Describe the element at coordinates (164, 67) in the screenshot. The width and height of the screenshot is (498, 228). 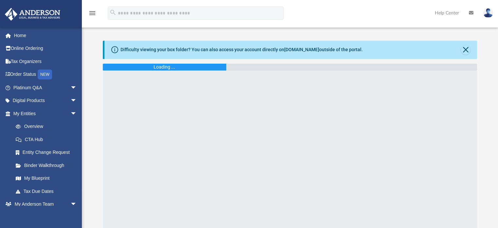
I see `div: Loading ...` at that location.